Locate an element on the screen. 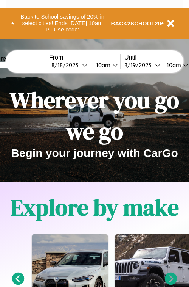 This screenshot has width=189, height=287. b: BACK2SCHOOL20 is located at coordinates (136, 23).